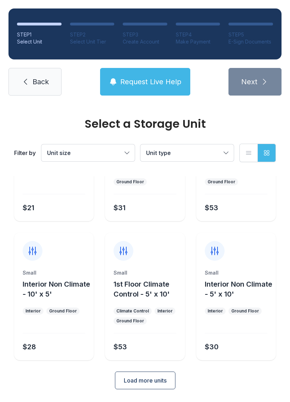 The height and width of the screenshot is (402, 290). What do you see at coordinates (59, 153) in the screenshot?
I see `span: Unit size` at bounding box center [59, 153].